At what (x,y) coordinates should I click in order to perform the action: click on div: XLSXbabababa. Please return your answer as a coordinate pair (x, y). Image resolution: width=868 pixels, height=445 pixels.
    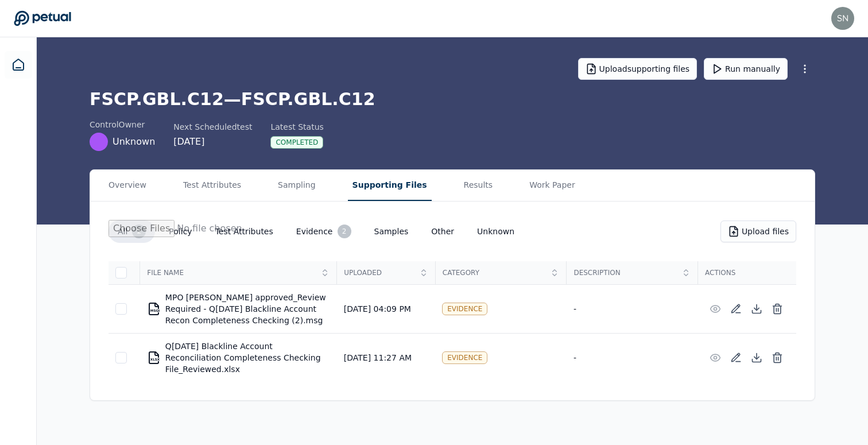
    Looking at the image, I should click on (155, 359).